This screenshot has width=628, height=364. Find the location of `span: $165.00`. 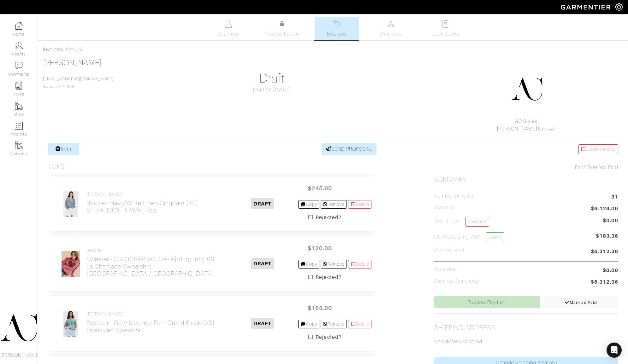

span: $165.00 is located at coordinates (320, 308).